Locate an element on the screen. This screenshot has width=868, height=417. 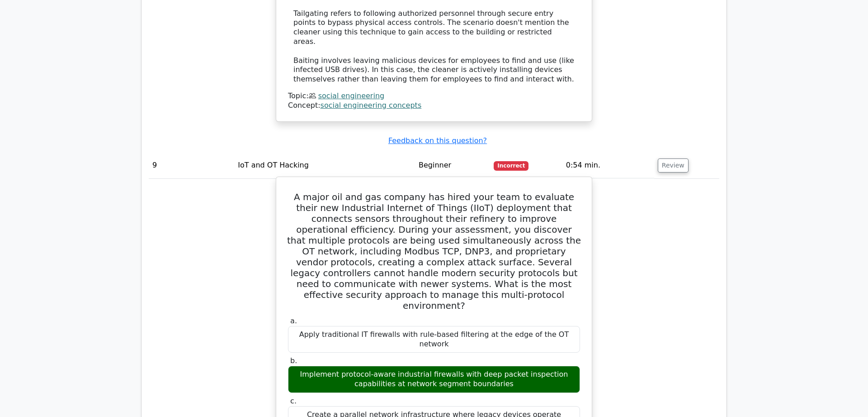
h5: A major oil and gas company has hired your team to evaluate their new Industrial Internet of Thin... is located at coordinates (434, 251).